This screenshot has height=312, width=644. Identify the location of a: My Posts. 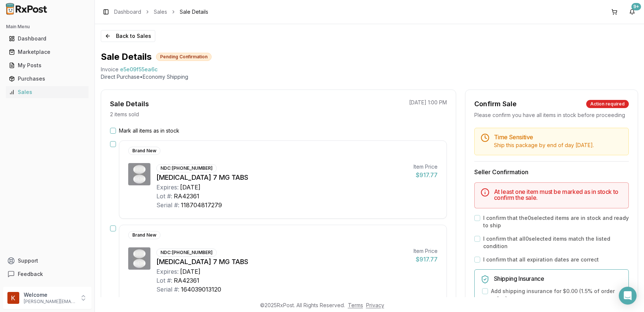
(47, 65).